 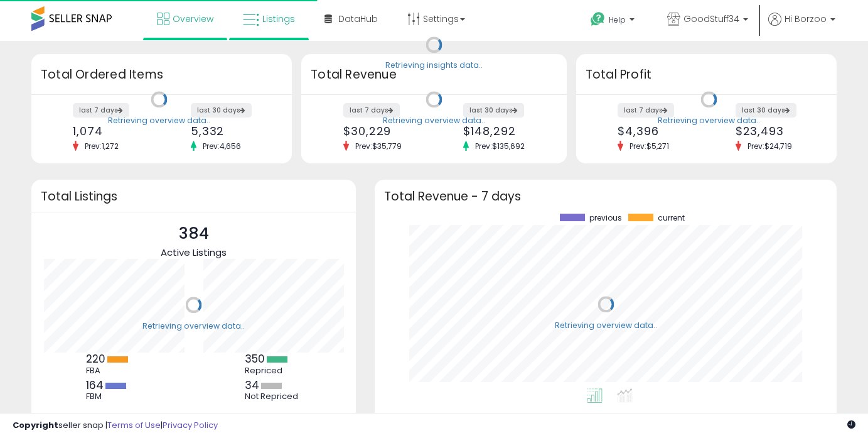 I want to click on i: Get Help, so click(x=598, y=19).